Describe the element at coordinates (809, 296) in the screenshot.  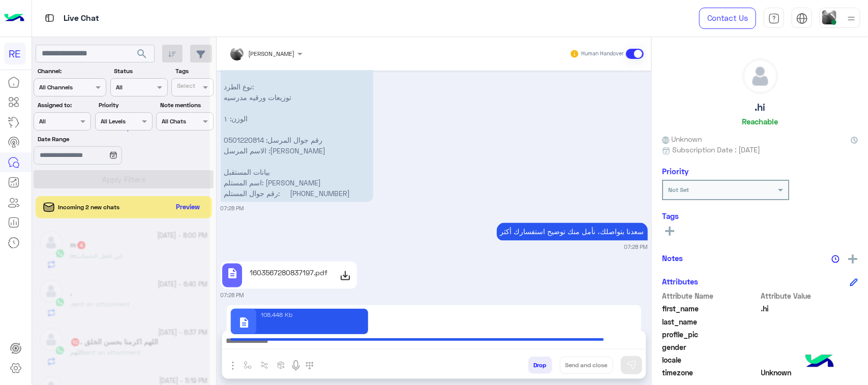
I see `span: Attribute Value` at that location.